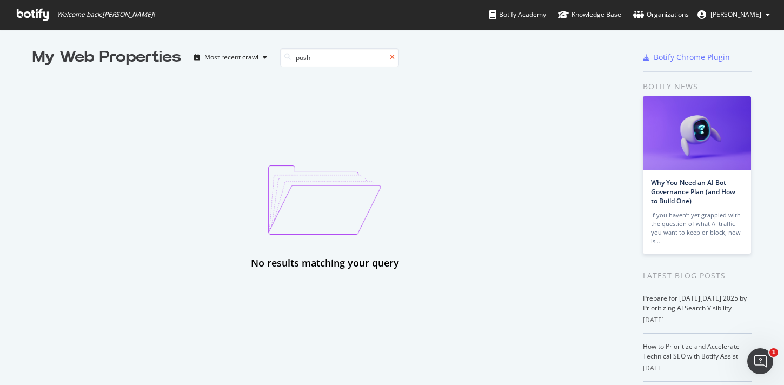 The width and height of the screenshot is (784, 385). Describe the element at coordinates (692, 57) in the screenshot. I see `div: Botify Chrome Plugin` at that location.